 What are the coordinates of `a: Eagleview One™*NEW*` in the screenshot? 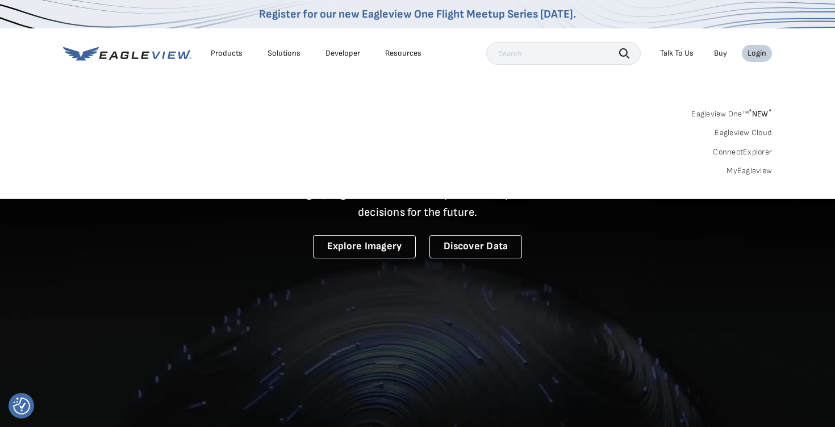 It's located at (731, 112).